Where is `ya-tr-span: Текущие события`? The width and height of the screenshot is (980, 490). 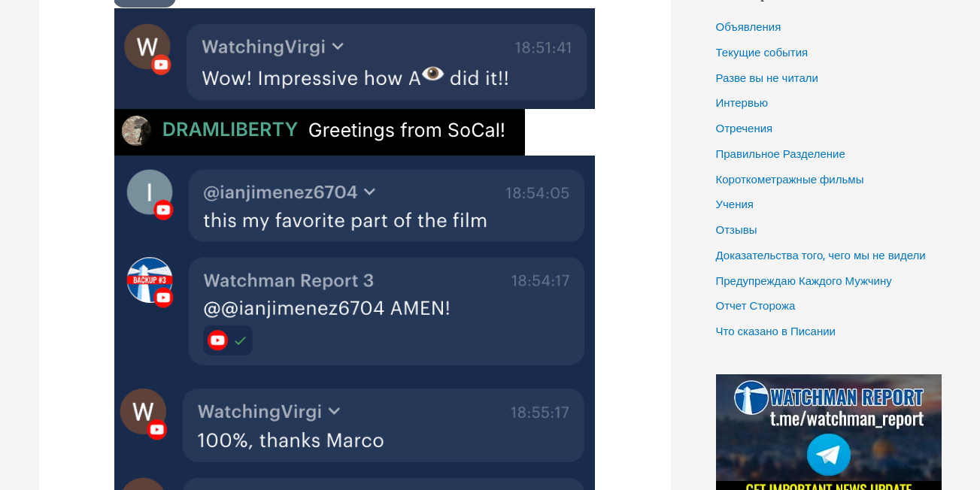 ya-tr-span: Текущие события is located at coordinates (762, 53).